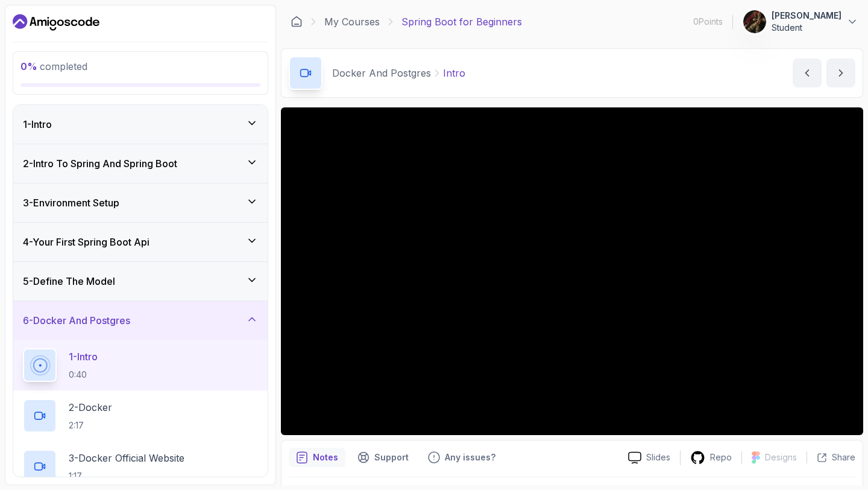  Describe the element at coordinates (711, 457) in the screenshot. I see `a: Repo` at that location.